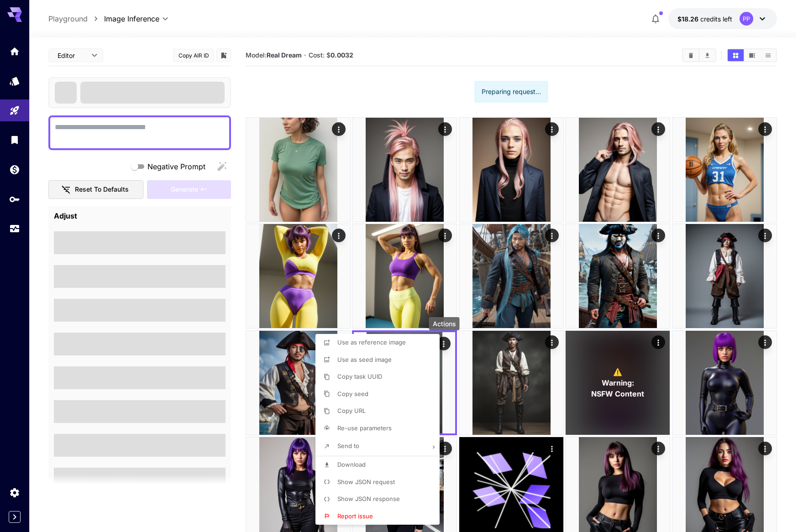  What do you see at coordinates (351, 411) in the screenshot?
I see `span: Copy URL` at bounding box center [351, 411].